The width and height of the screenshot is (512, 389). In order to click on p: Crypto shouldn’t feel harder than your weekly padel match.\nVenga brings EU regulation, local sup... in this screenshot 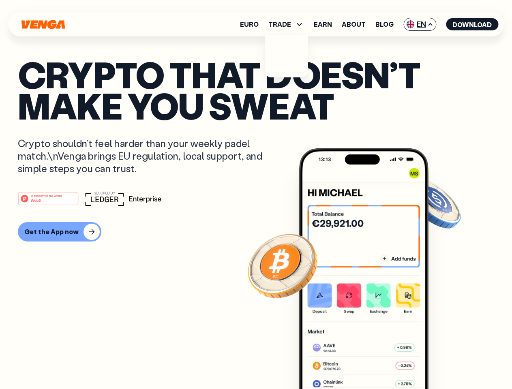, I will do `click(146, 156)`.